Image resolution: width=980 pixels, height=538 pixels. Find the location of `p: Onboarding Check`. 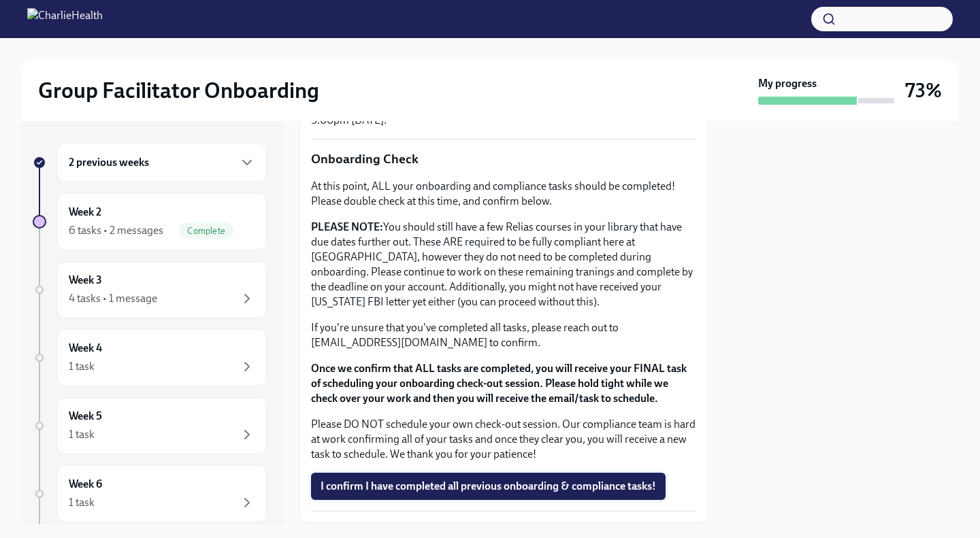

p: Onboarding Check is located at coordinates (504, 159).